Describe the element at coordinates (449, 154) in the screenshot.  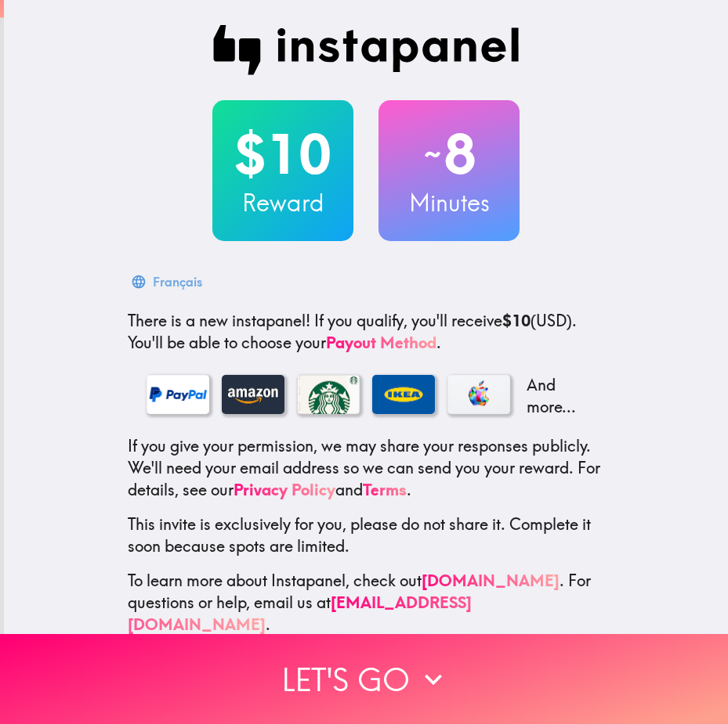
I see `h2: 8` at that location.